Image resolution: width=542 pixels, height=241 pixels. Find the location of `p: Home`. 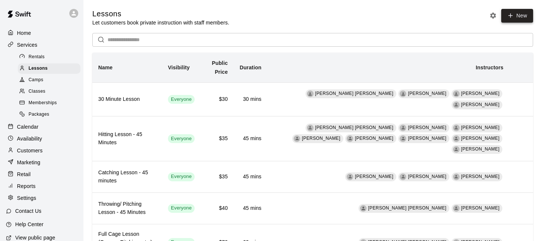

p: Home is located at coordinates (24, 33).